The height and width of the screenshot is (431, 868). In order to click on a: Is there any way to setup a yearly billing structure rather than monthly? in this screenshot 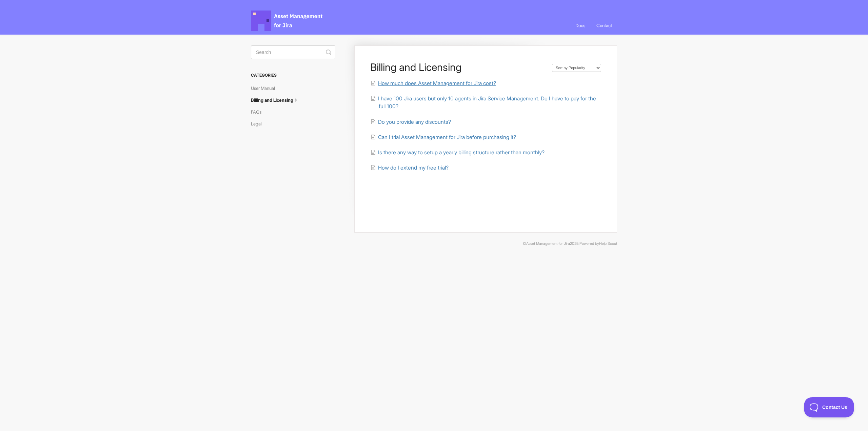, I will do `click(458, 152)`.